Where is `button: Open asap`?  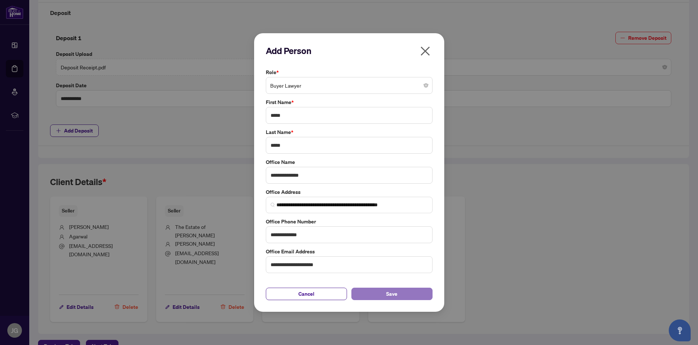
button: Open asap is located at coordinates (680, 331).